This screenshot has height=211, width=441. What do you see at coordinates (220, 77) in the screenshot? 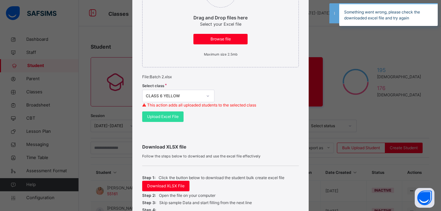
I see `p: File: Batch 2.xlsx` at bounding box center [220, 77].